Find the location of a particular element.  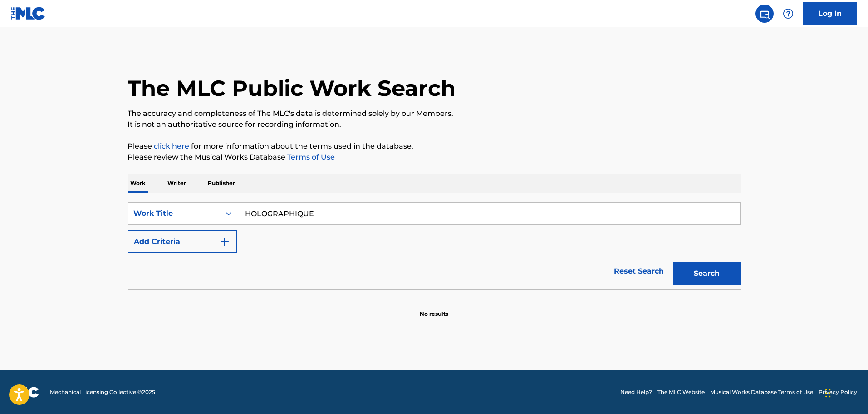

a: Need Help? is located at coordinates (636, 392).